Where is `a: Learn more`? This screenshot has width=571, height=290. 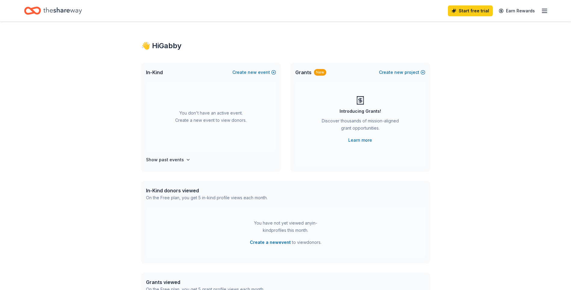 a: Learn more is located at coordinates (360, 140).